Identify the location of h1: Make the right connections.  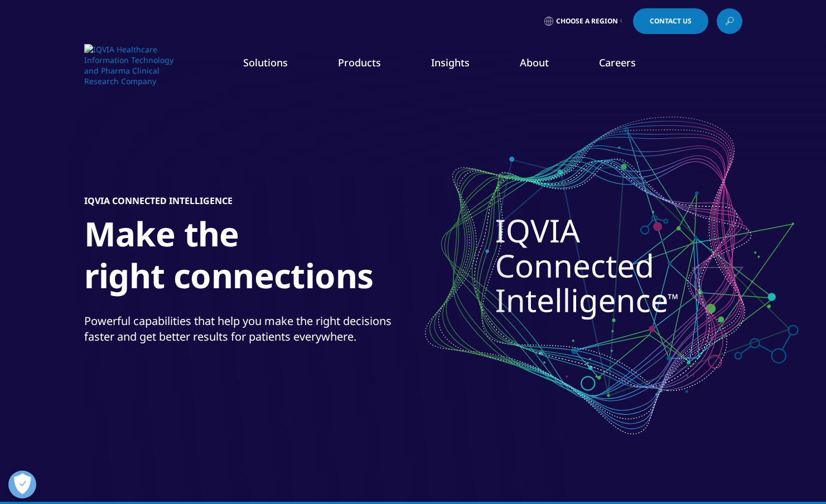
(293, 258).